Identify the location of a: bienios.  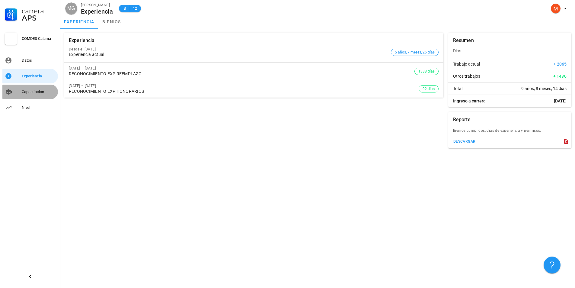
(112, 22).